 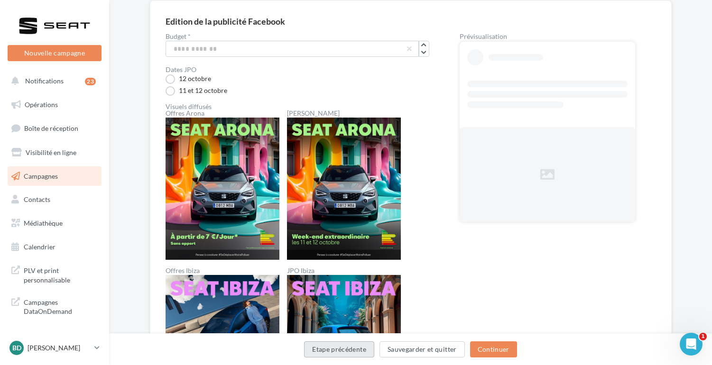 What do you see at coordinates (188, 79) in the screenshot?
I see `label: 12 octobre` at bounding box center [188, 79].